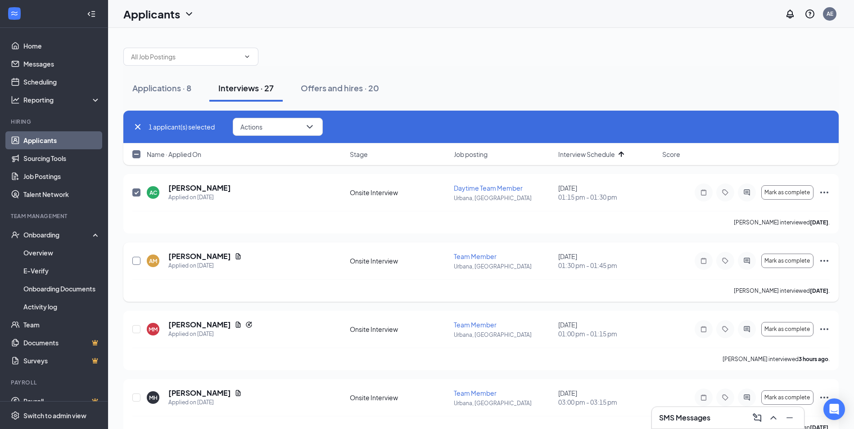  What do you see at coordinates (62, 271) in the screenshot?
I see `a: E-Verify` at bounding box center [62, 271].